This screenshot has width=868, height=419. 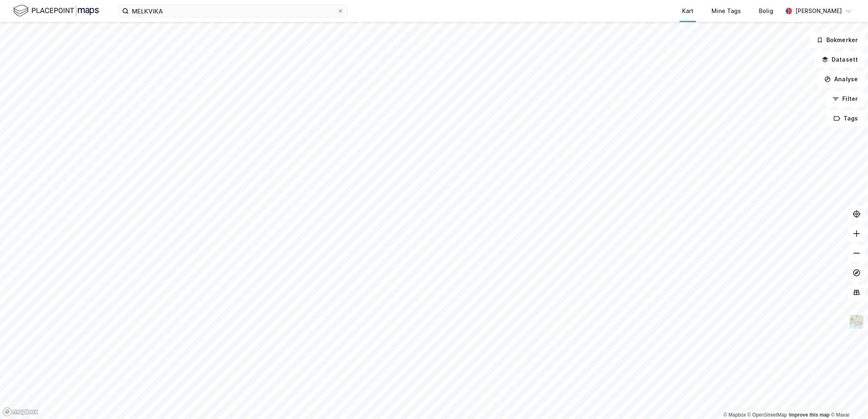 I want to click on div: Chat Widget, so click(x=847, y=400).